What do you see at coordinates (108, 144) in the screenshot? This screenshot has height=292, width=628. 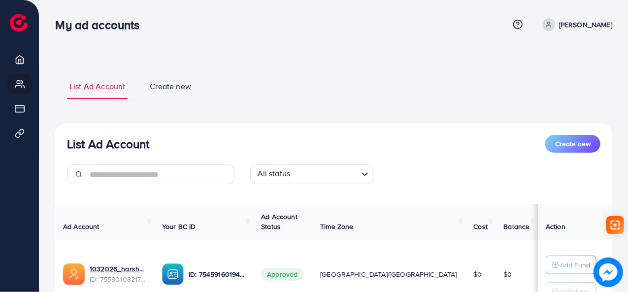 I see `h3: List Ad Account` at bounding box center [108, 144].